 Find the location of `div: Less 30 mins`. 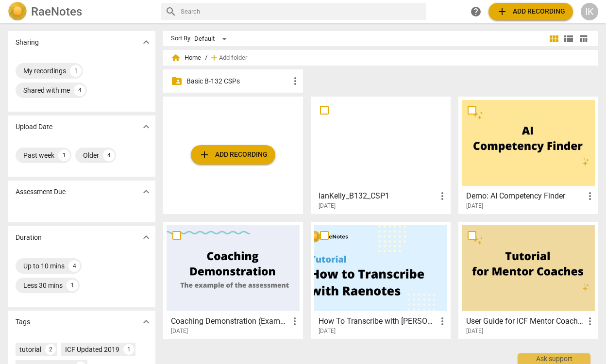

div: Less 30 mins is located at coordinates (43, 285).